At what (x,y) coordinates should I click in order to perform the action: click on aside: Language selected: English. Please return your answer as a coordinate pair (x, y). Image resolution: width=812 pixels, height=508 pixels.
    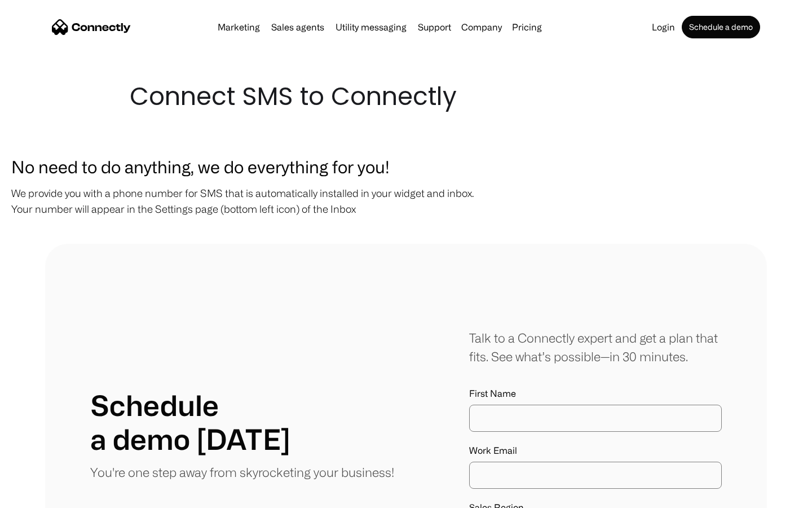
    Looking at the image, I should click on (39, 496).